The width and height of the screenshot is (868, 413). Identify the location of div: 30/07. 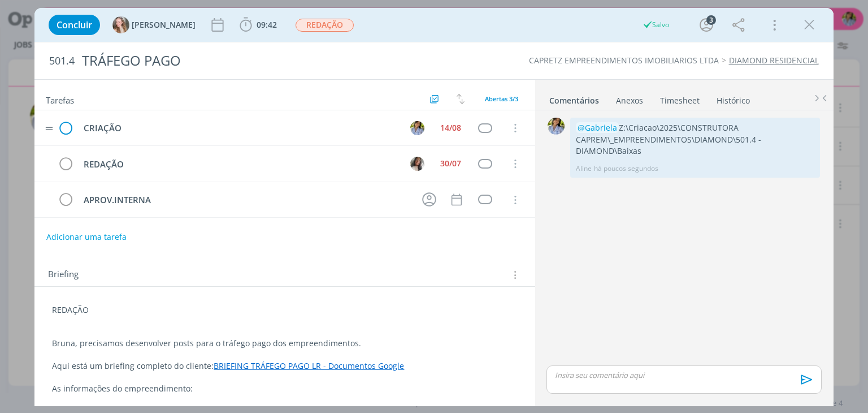
(450, 163).